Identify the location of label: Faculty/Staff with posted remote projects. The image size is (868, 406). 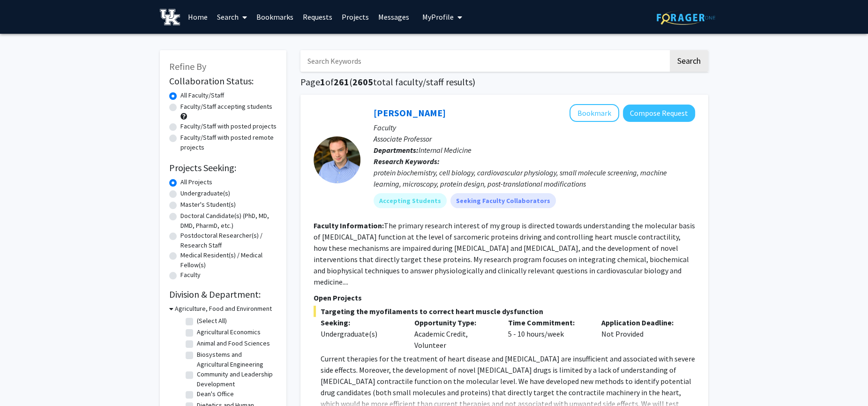
(229, 143).